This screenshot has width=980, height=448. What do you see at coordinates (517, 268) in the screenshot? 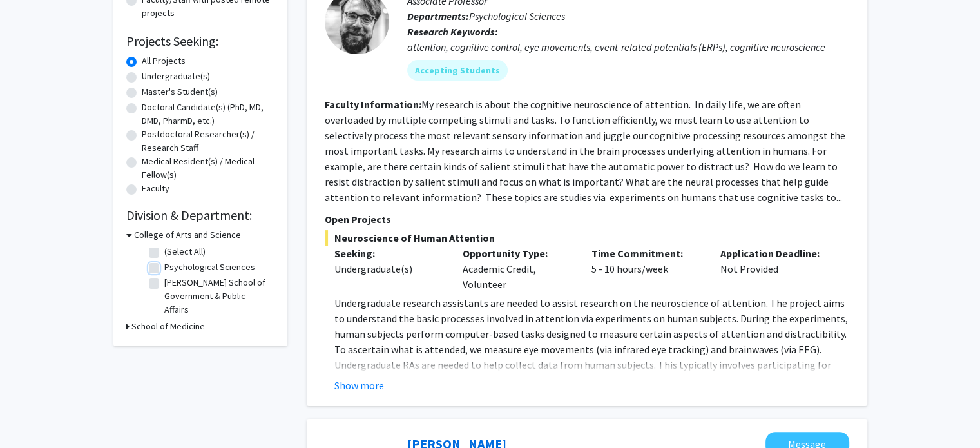
I see `div: Academic Credit, Volunteer` at bounding box center [517, 268].